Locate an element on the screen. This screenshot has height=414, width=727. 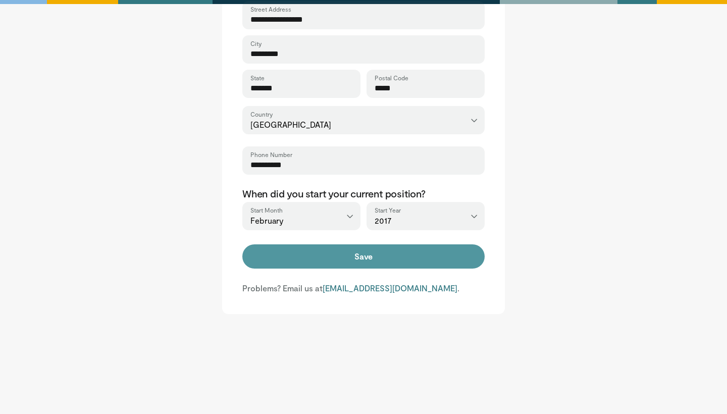
label: Phone Number is located at coordinates (271, 154).